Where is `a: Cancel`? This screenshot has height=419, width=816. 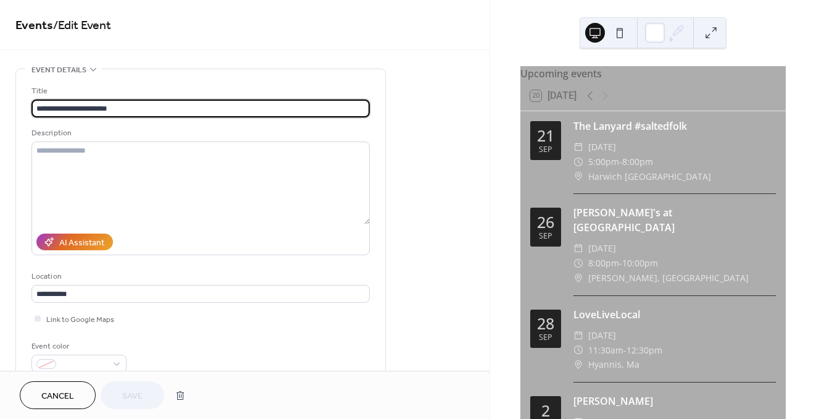
a: Cancel is located at coordinates (57, 395).